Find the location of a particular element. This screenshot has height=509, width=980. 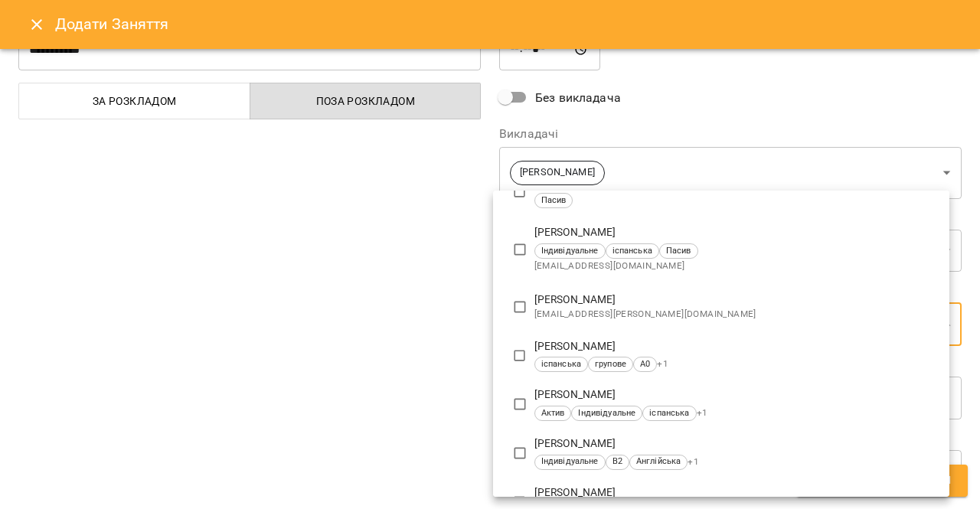

span: Актив is located at coordinates (552, 414).